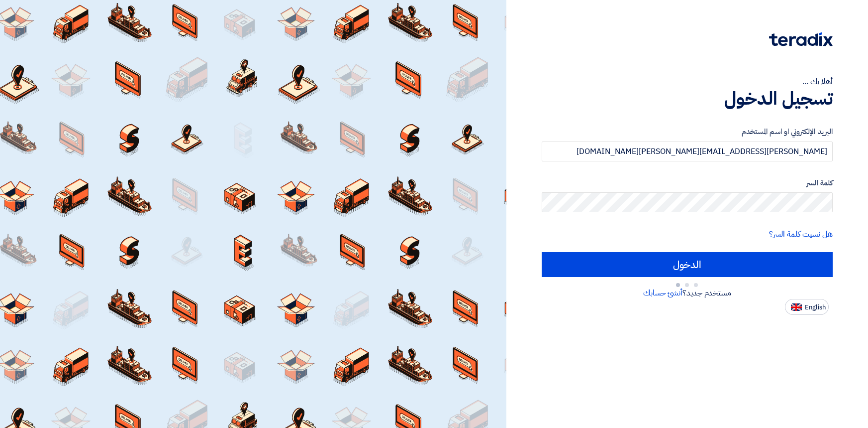 The height and width of the screenshot is (428, 868). Describe the element at coordinates (801, 39) in the screenshot. I see `img: Teradix logo` at that location.